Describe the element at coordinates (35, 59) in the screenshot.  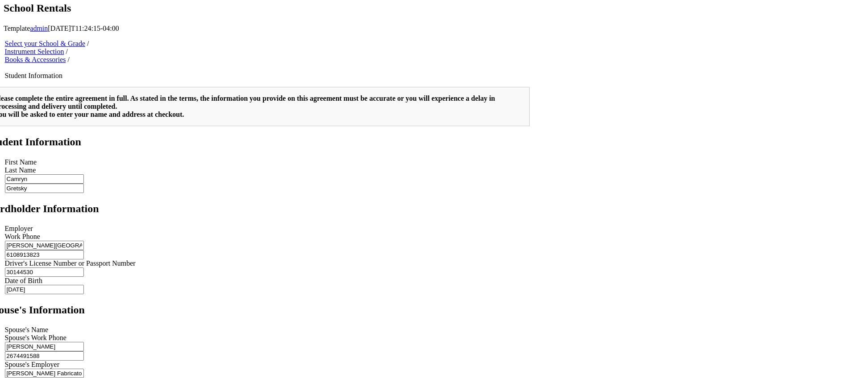
I see `a: Books & Accessories` at that location.